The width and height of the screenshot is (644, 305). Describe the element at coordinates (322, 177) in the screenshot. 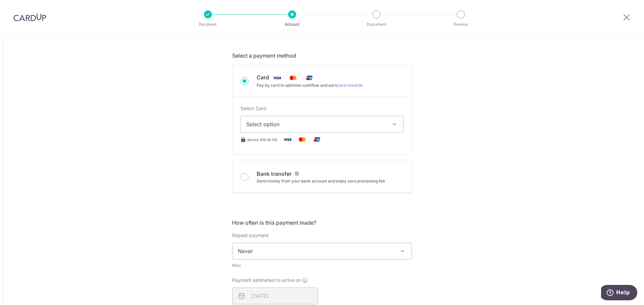

I see `div: Bank transfer Send money from your bank account and enjoy zero processing fee` at that location.